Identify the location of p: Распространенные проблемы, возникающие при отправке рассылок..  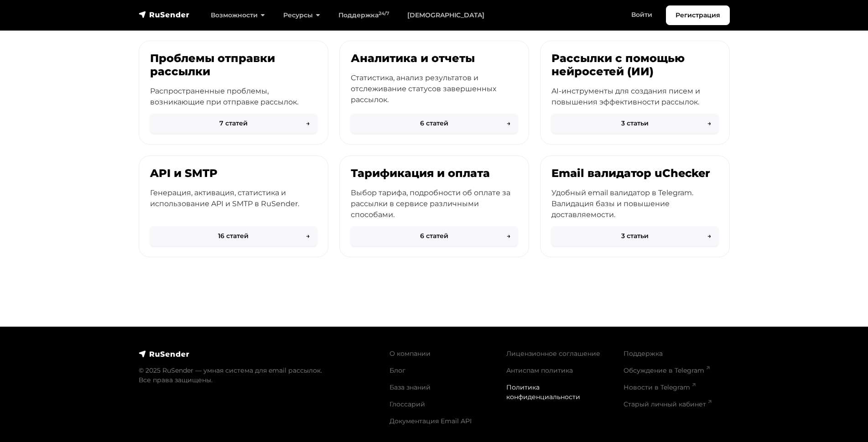
(234, 97).